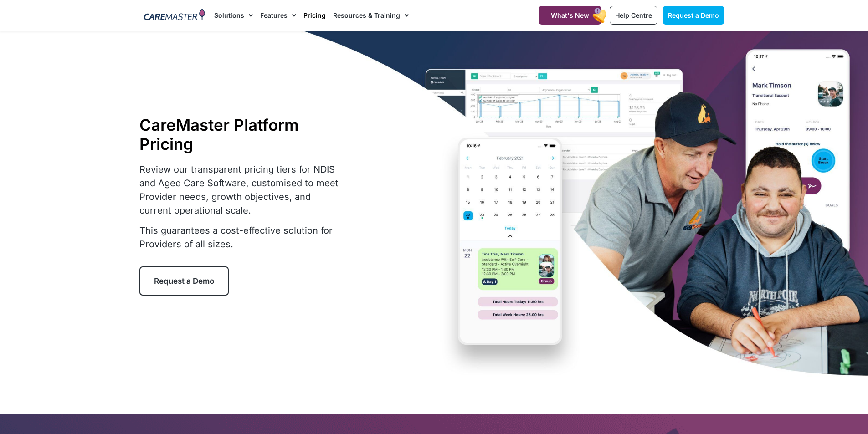 This screenshot has height=434, width=868. I want to click on span: Help Centre, so click(633, 15).